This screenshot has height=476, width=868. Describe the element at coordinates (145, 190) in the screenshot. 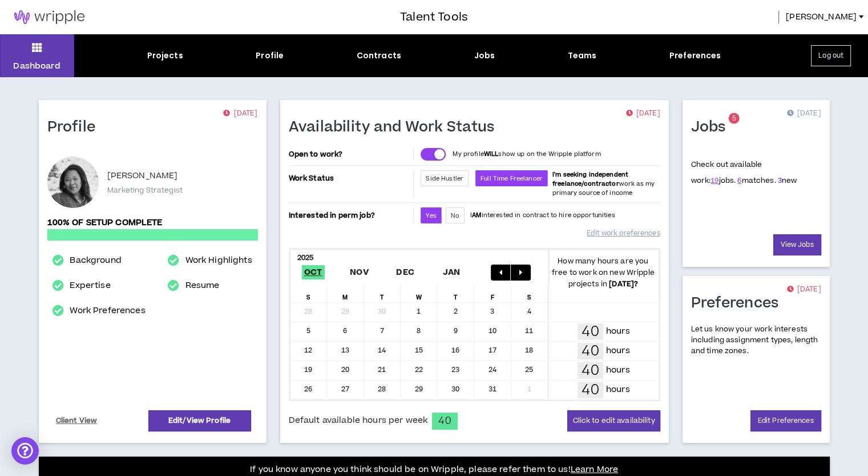

I see `p: Marketing Strategist` at that location.